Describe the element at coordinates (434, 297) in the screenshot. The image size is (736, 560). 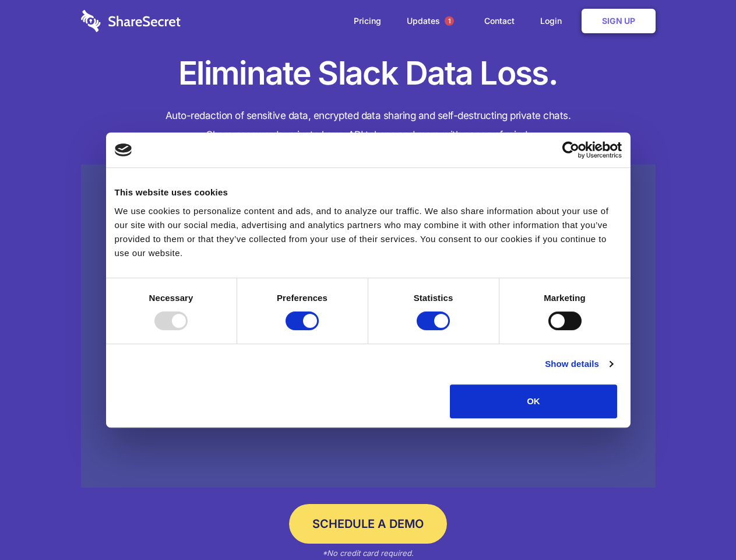
I see `strong: Statistics` at that location.